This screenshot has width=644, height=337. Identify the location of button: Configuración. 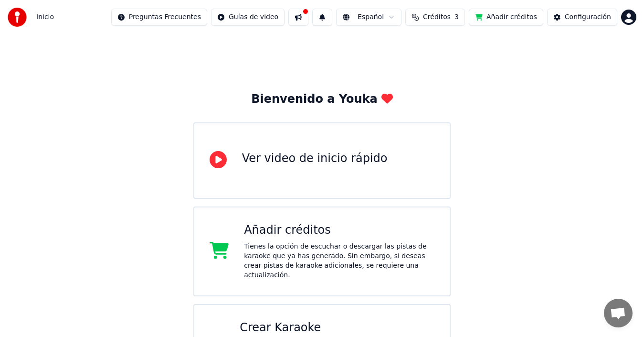
(582, 17).